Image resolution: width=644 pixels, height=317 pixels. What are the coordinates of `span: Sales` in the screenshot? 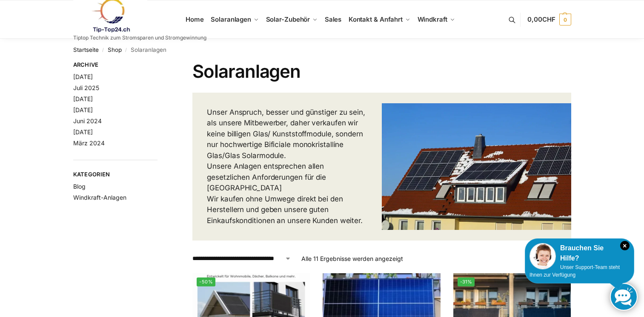 It's located at (334, 19).